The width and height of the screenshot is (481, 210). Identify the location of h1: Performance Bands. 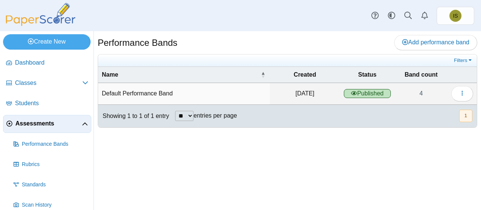
(138, 43).